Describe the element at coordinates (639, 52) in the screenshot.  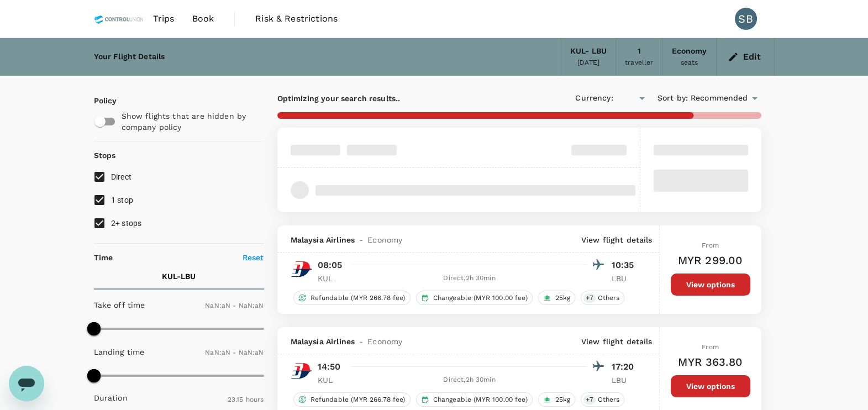
I see `div: 1` at that location.